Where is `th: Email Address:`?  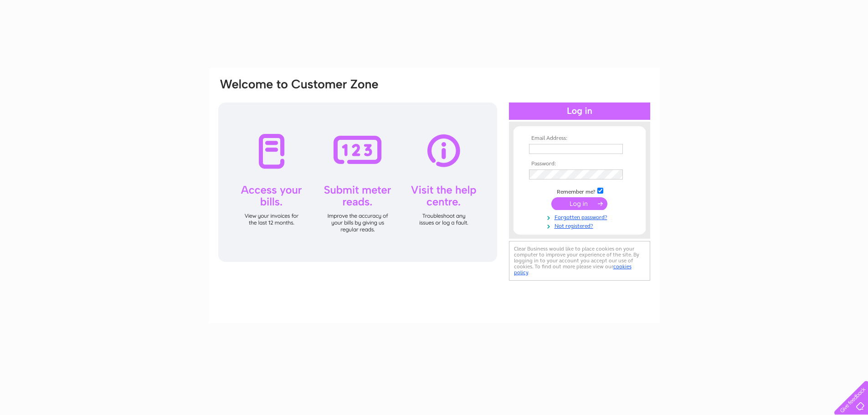
th: Email Address: is located at coordinates (579, 138).